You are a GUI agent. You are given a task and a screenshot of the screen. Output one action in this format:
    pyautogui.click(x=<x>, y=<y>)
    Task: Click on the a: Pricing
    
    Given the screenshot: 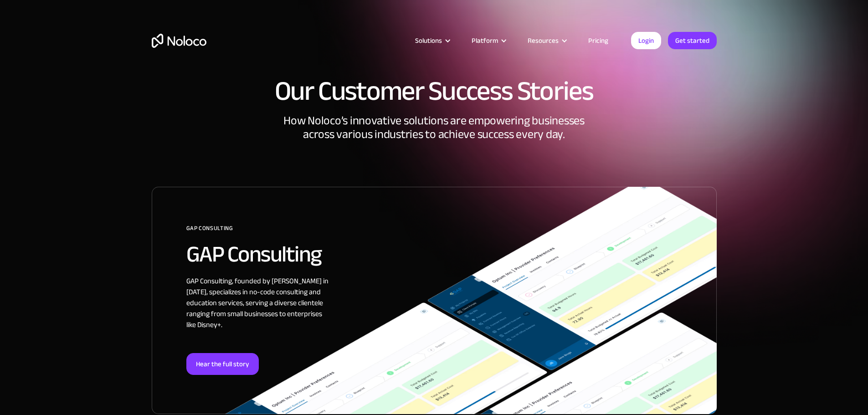 What is the action you would take?
    pyautogui.click(x=598, y=41)
    